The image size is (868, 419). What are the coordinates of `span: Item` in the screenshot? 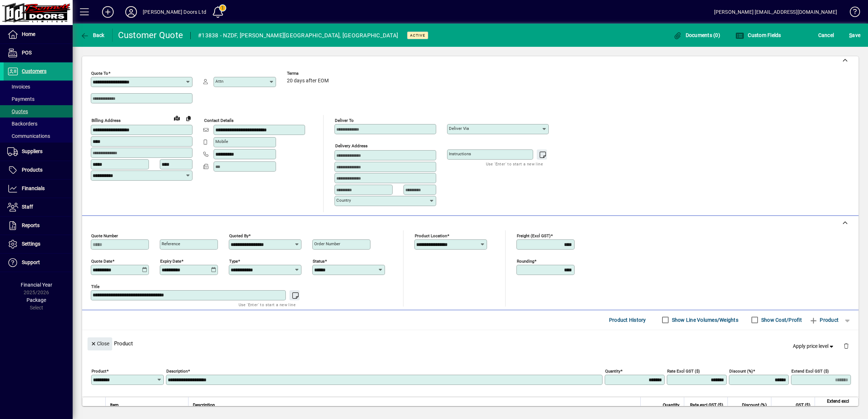 It's located at (114, 405).